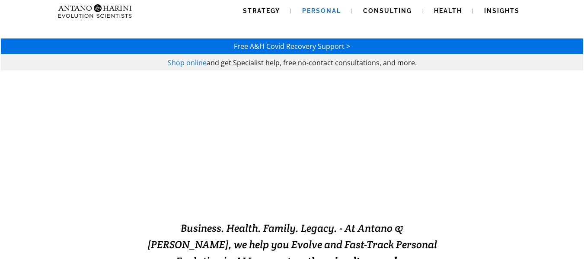 This screenshot has height=259, width=584. I want to click on span: Insights, so click(502, 11).